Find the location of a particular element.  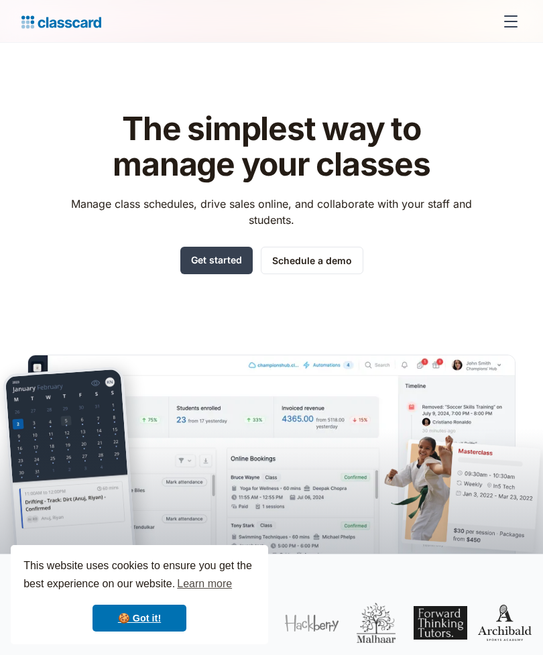

p: Manage class schedules, drive sales online, and collaborate with your staff and students. is located at coordinates (272, 212).